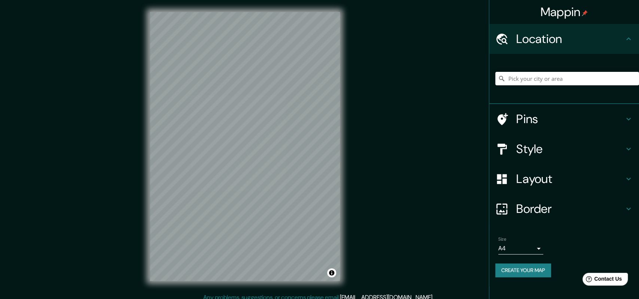 The height and width of the screenshot is (299, 639). Describe the element at coordinates (570, 179) in the screenshot. I see `h4: Layout` at that location.